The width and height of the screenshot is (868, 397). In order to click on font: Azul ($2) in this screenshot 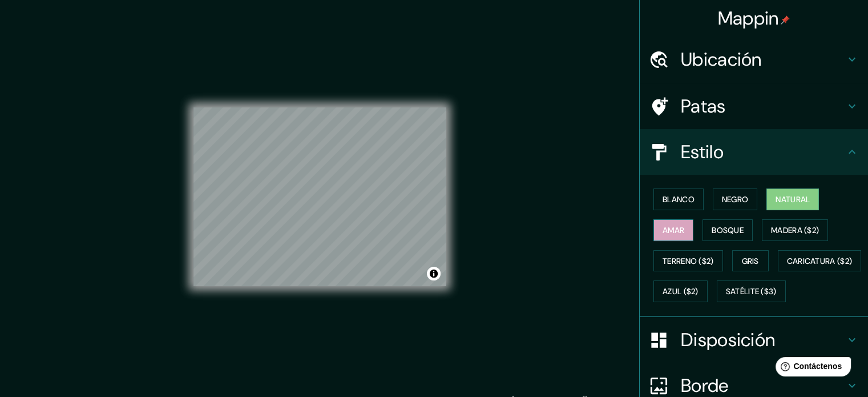, I will do `click(680, 292)`.